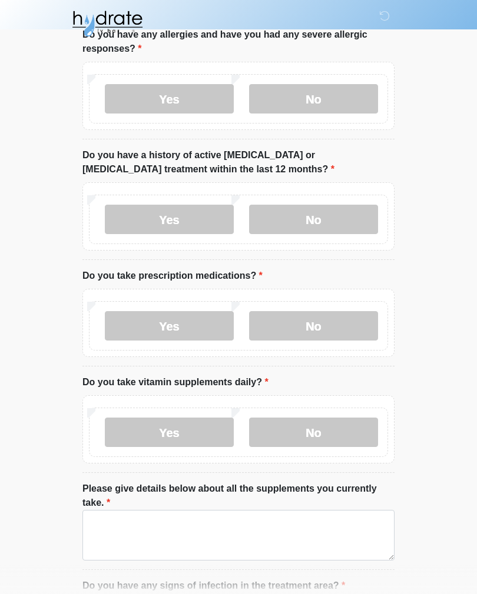 The height and width of the screenshot is (594, 477). Describe the element at coordinates (214, 586) in the screenshot. I see `label: Do you have any signs of infection in the treatment area?` at that location.